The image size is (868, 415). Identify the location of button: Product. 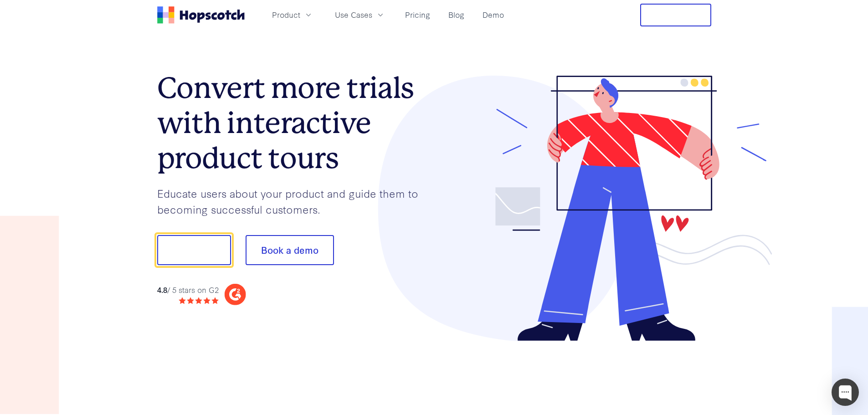
(292, 15).